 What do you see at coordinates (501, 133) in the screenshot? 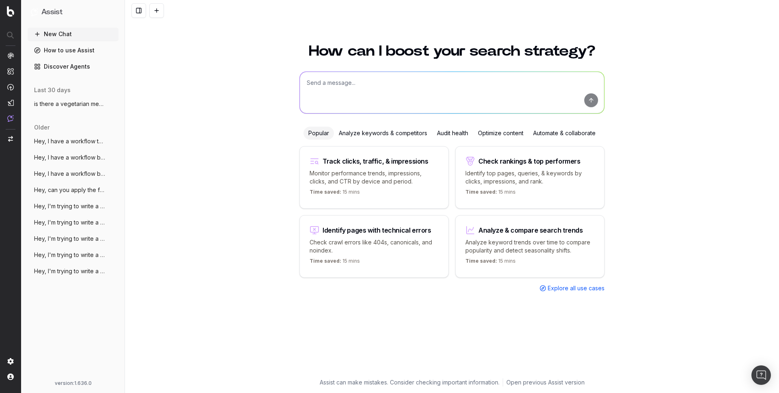
I see `div: Optimize content` at bounding box center [501, 133].